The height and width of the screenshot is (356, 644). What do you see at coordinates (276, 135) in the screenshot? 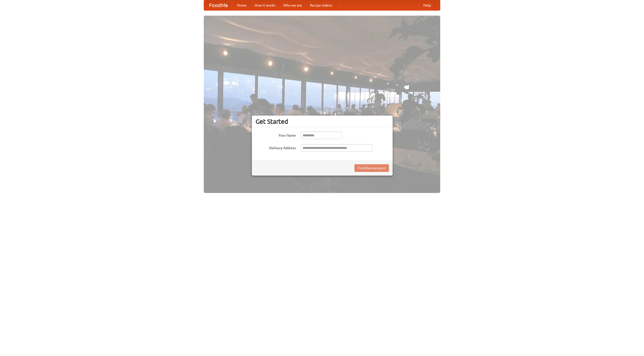
I see `label: Your Name` at bounding box center [276, 135].